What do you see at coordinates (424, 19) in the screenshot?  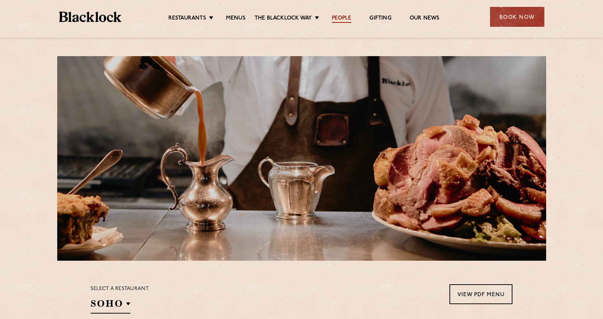 I see `a: Our News` at bounding box center [424, 19].